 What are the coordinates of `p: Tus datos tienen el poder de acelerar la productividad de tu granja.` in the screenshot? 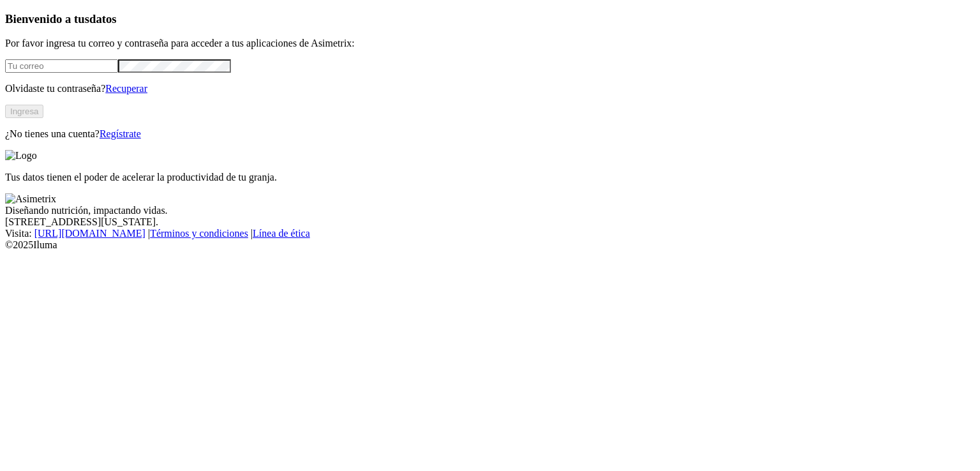 It's located at (490, 177).